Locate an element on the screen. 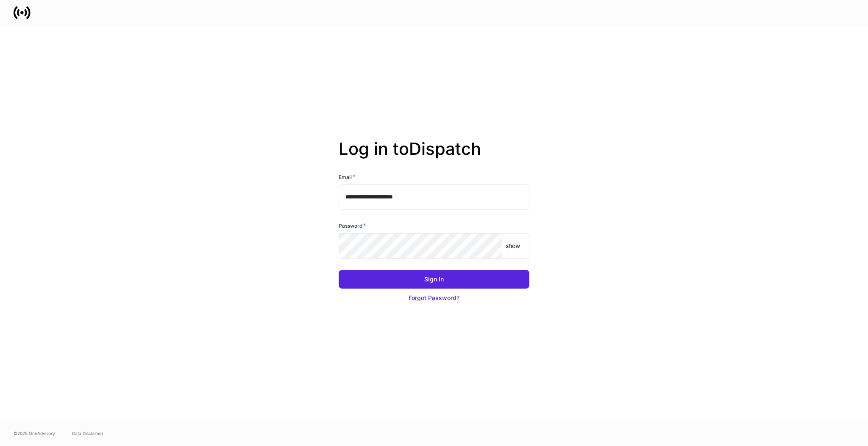 This screenshot has height=446, width=868. p: show is located at coordinates (513, 246).